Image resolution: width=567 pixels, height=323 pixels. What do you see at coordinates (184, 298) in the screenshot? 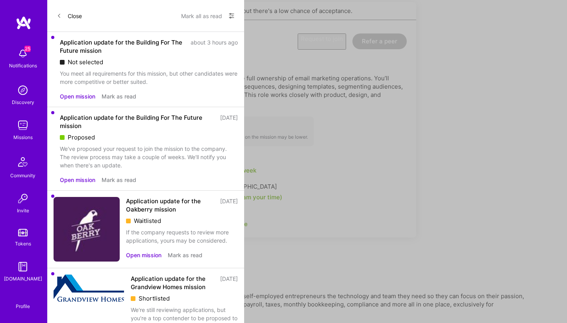
I see `div: Shortlisted` at bounding box center [184, 298].